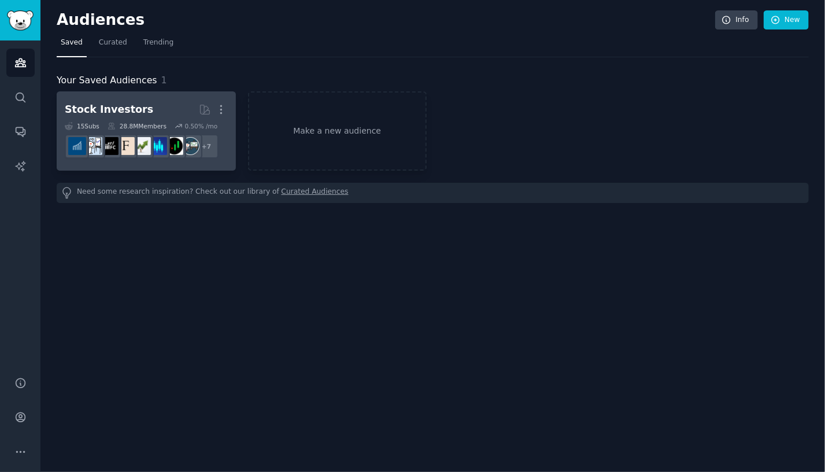 This screenshot has width=825, height=472. What do you see at coordinates (206, 146) in the screenshot?
I see `div: + 7` at bounding box center [206, 146].